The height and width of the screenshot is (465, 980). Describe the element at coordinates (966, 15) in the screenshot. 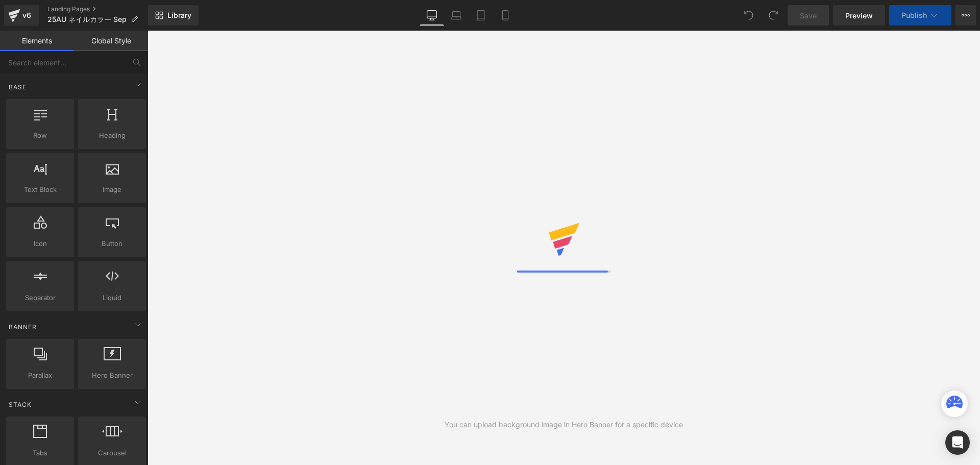

I see `button: More` at that location.